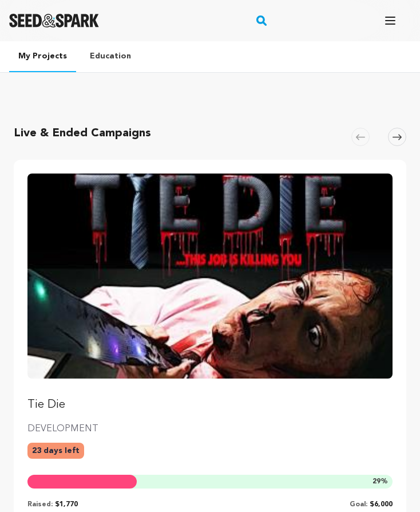  Describe the element at coordinates (376, 482) in the screenshot. I see `span: 29` at that location.